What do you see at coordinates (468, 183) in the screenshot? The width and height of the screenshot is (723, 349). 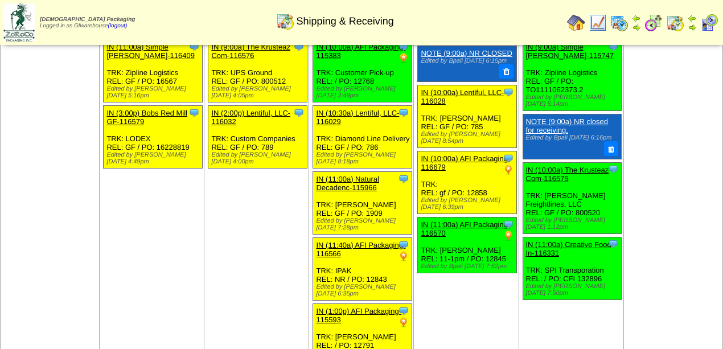 I see `div: TRK: REL: gf / PO: 12858` at bounding box center [468, 183].